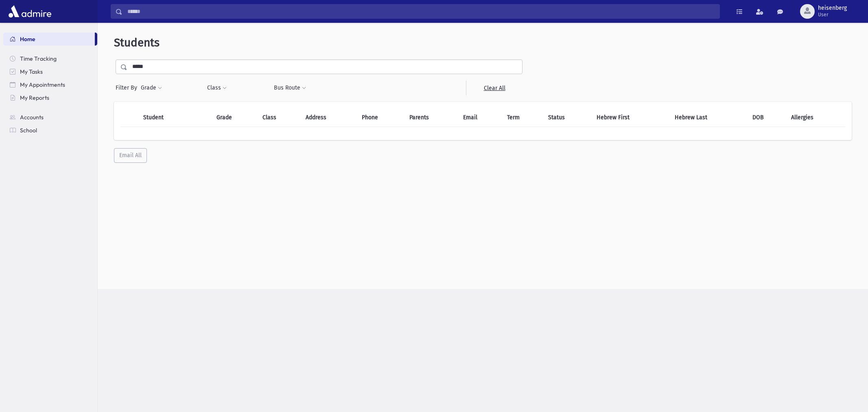  Describe the element at coordinates (431, 118) in the screenshot. I see `th: Parents` at that location.